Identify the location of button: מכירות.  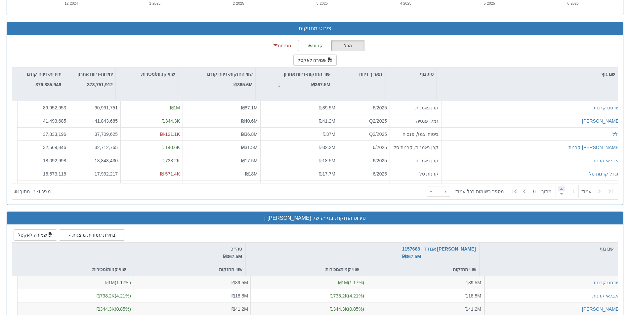
(283, 46).